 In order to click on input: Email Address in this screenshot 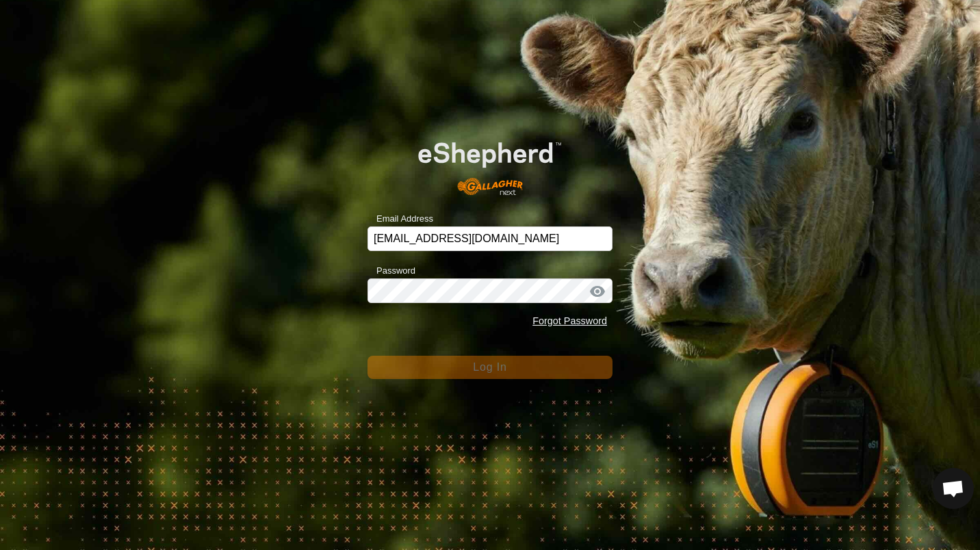, I will do `click(490, 239)`.